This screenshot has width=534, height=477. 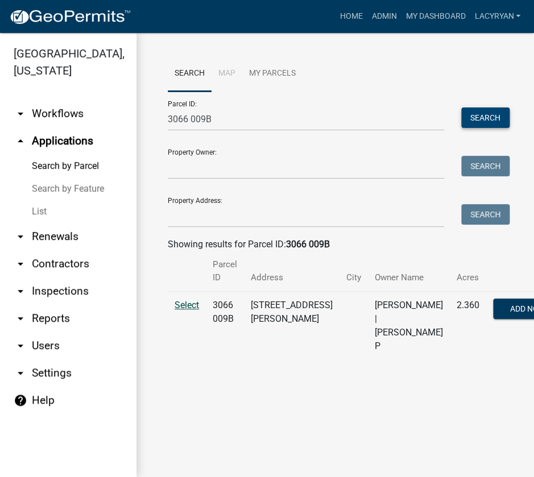 What do you see at coordinates (409, 271) in the screenshot?
I see `th: Owner Name` at bounding box center [409, 271].